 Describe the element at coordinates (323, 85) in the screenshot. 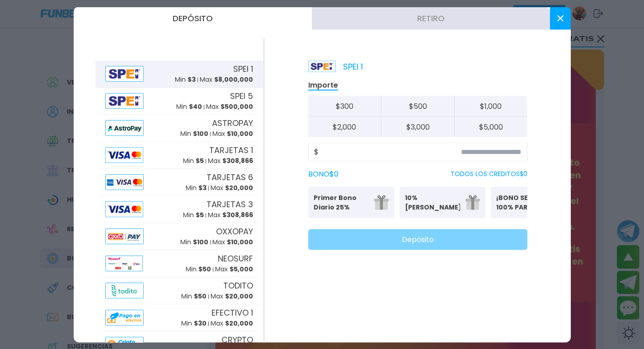

I see `p: Importe` at that location.